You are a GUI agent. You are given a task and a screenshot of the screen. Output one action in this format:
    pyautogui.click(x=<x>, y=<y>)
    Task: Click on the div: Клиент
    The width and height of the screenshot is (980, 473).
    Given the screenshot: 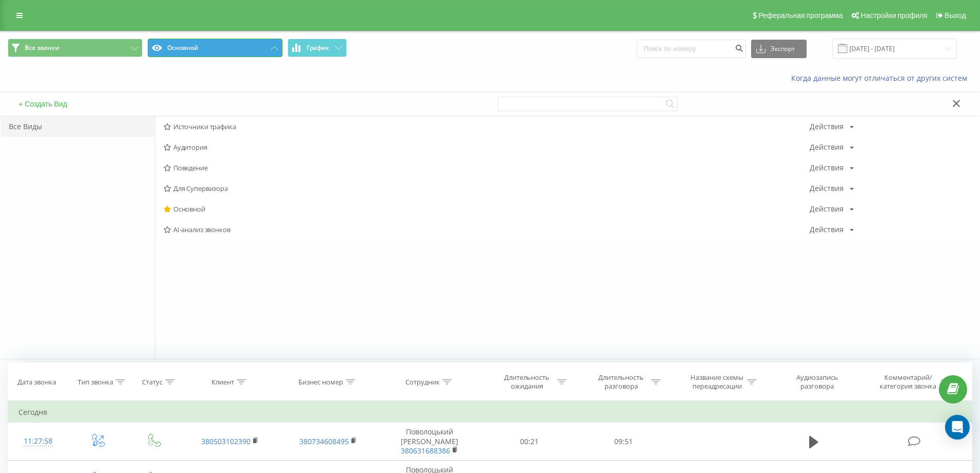 What is the action you would take?
    pyautogui.click(x=222, y=381)
    